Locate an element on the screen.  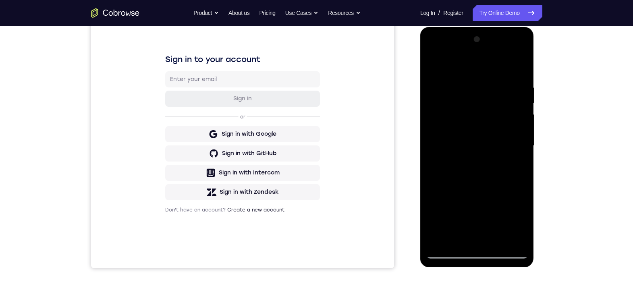
a: Create a new account is located at coordinates (165, 211).